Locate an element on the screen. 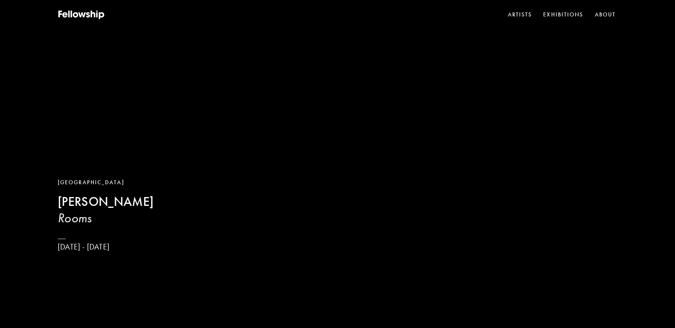  a: Exhibitions is located at coordinates (563, 15).